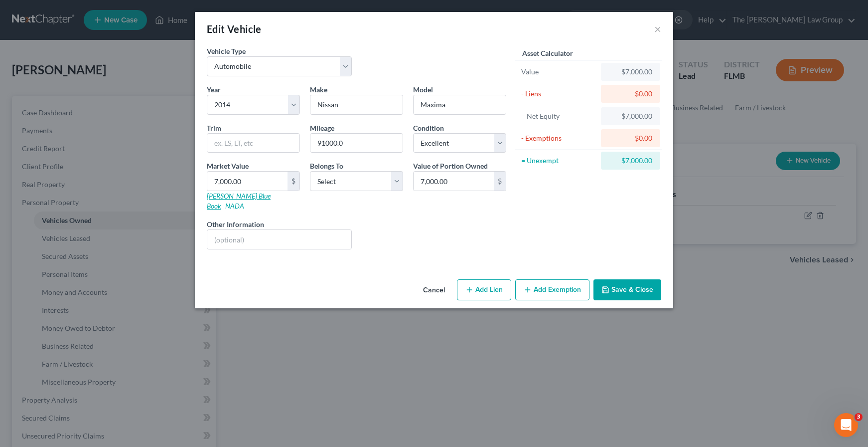 Image resolution: width=868 pixels, height=447 pixels. I want to click on label: Asset Calculator, so click(548, 53).